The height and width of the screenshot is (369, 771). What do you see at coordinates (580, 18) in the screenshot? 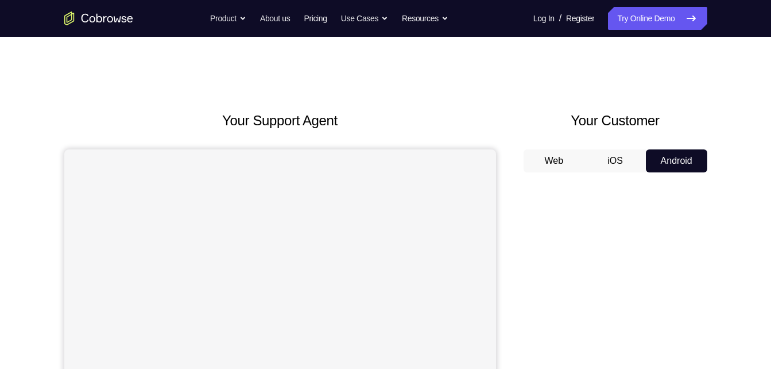
I see `a: Register` at bounding box center [580, 18].